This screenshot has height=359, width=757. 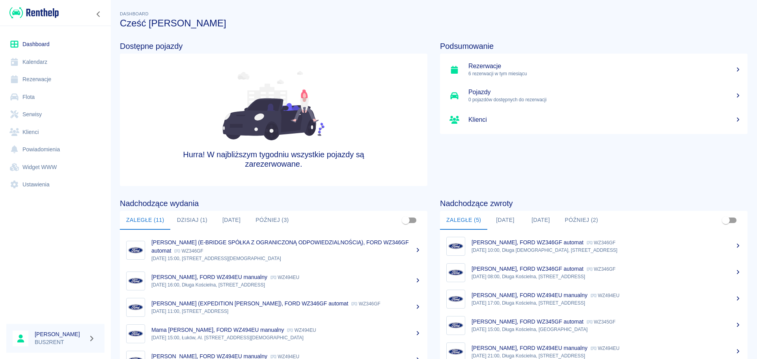 I want to click on span: Dashboard, so click(x=134, y=14).